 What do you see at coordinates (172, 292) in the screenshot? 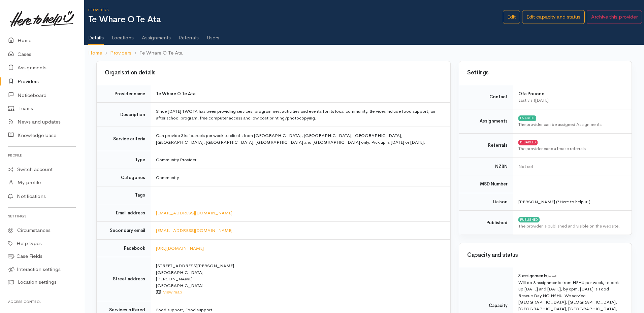
I see `a: View map` at bounding box center [172, 292].